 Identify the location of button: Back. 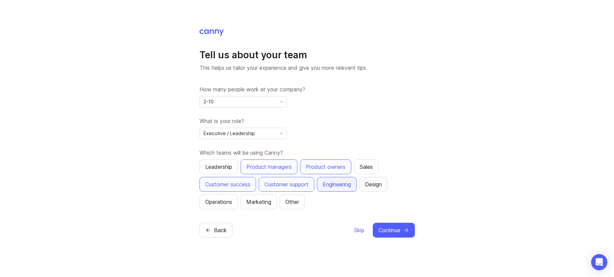
(216, 230).